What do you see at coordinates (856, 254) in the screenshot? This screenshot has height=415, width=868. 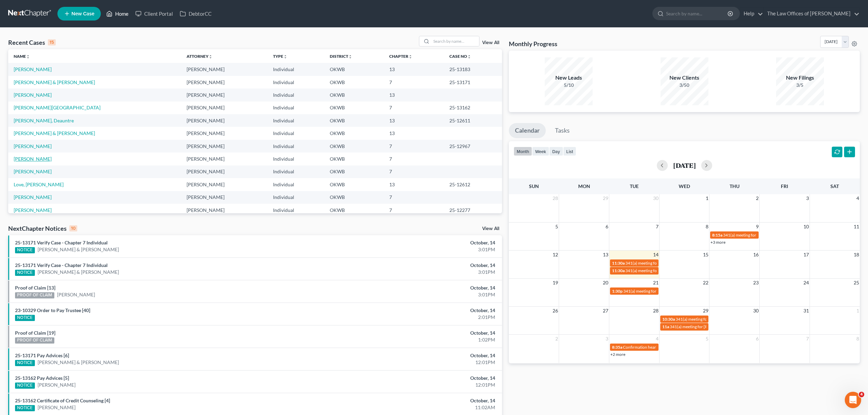 I see `span: 18` at bounding box center [856, 254].